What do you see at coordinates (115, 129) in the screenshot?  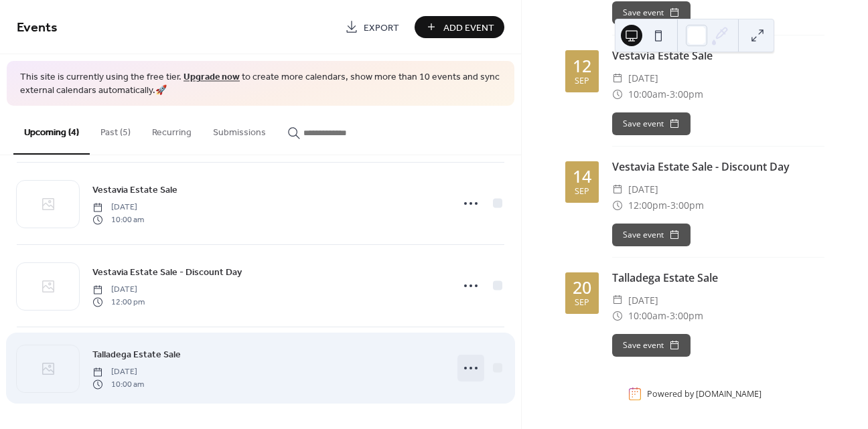 I see `button: Past (5)` at bounding box center [115, 129].